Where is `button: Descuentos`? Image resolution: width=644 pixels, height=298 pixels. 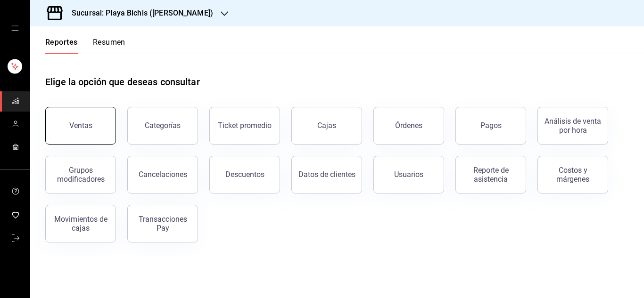 button: Descuentos is located at coordinates (245, 175).